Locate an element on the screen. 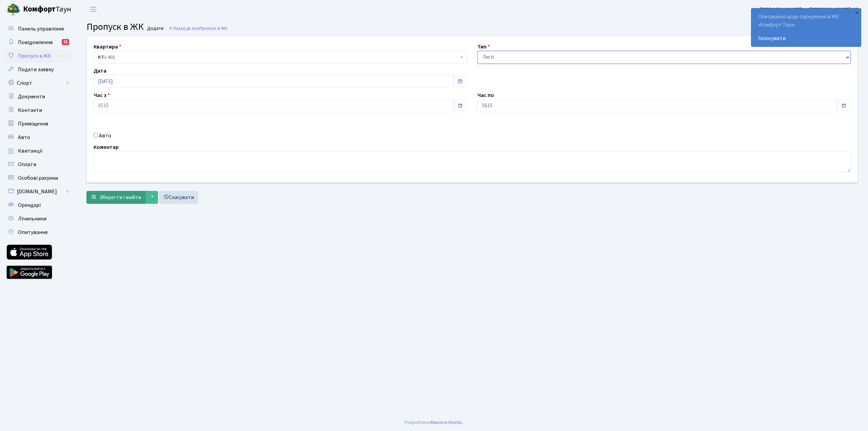  span: Панель управління is located at coordinates (41, 29).